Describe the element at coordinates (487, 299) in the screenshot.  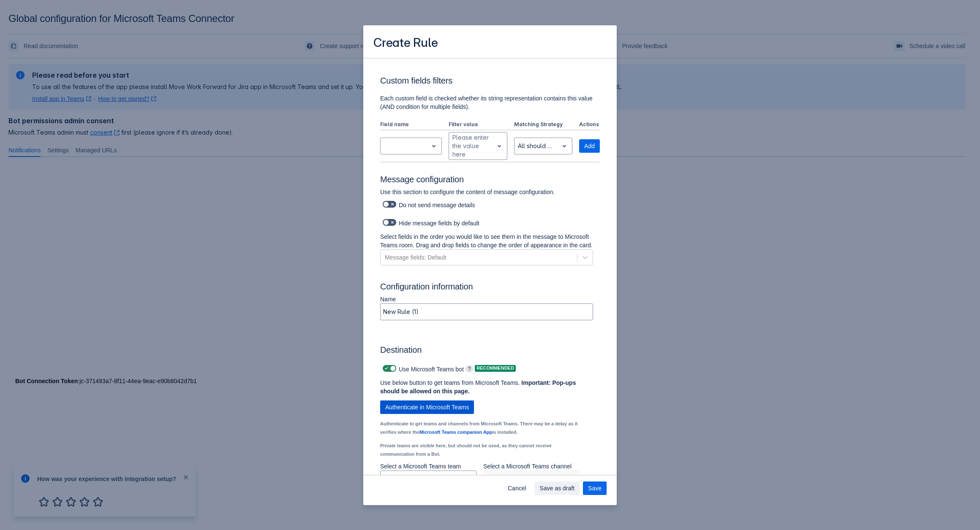
I see `p: Name` at that location.